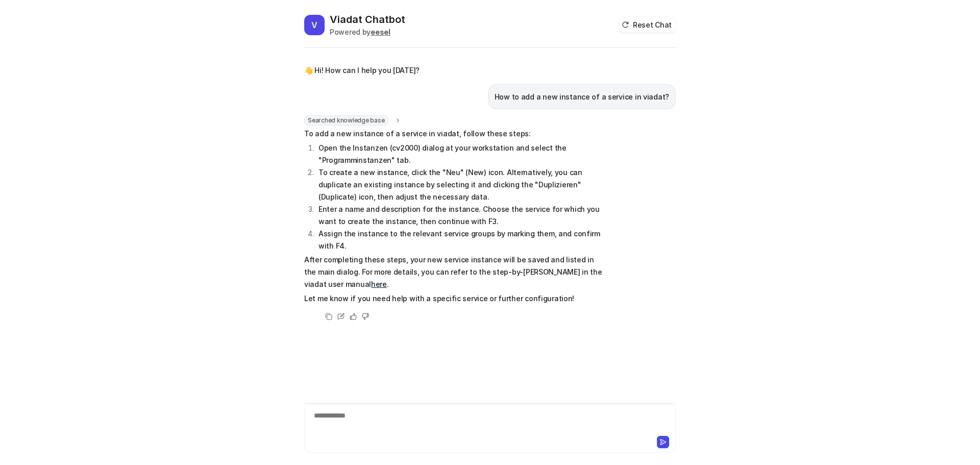 The width and height of the screenshot is (980, 465). I want to click on a: here, so click(379, 284).